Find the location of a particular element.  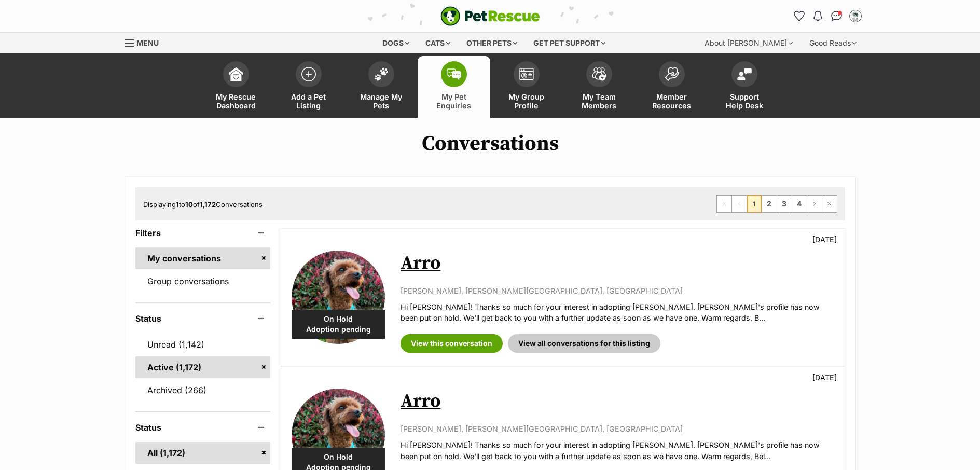

div: Good Reads is located at coordinates (833, 43).